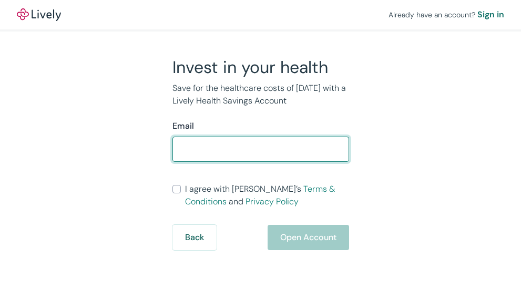  I want to click on label: Email, so click(183, 126).